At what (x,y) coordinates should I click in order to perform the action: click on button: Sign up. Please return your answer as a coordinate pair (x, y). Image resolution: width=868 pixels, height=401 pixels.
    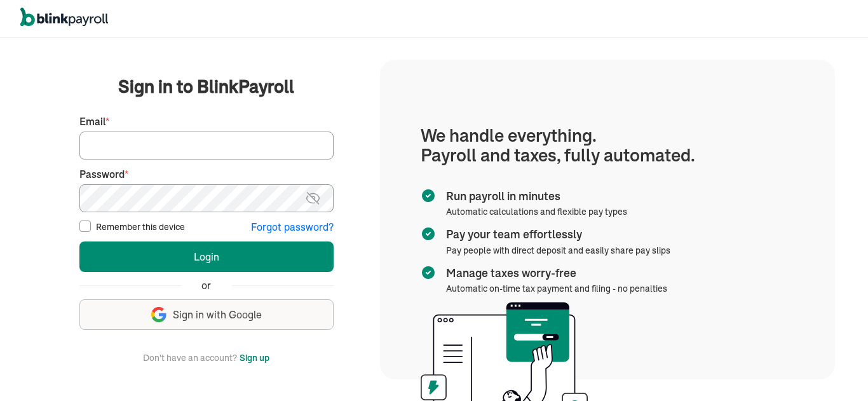
    Looking at the image, I should click on (255, 358).